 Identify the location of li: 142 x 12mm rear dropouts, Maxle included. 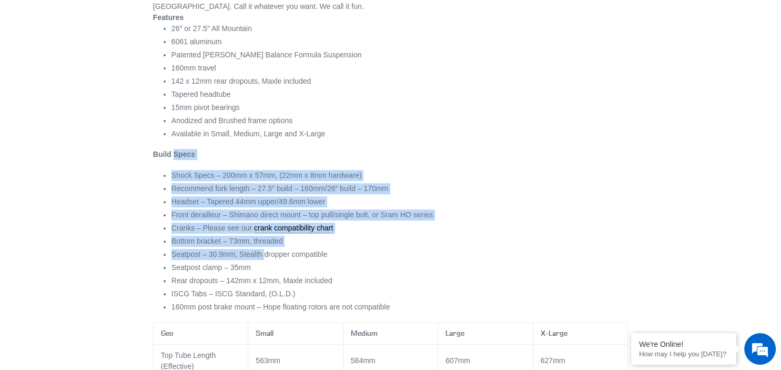
(400, 81).